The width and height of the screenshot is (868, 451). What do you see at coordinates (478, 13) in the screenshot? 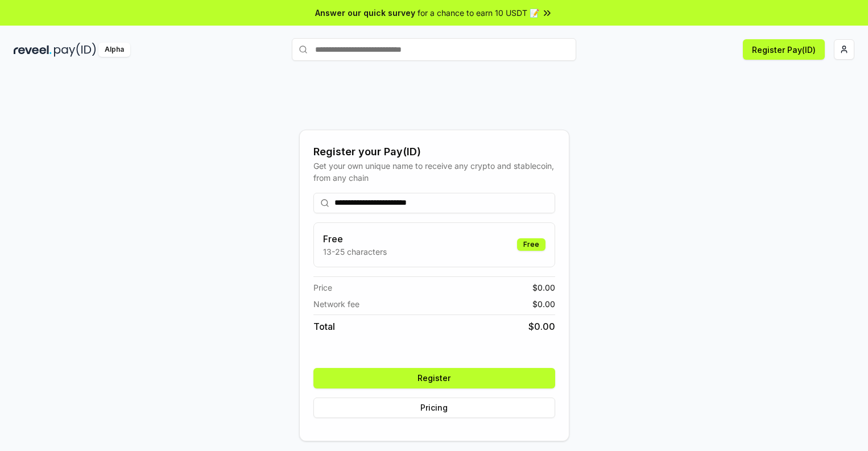
I see `span: for a chance to earn 10 USDT 📝` at bounding box center [478, 13].